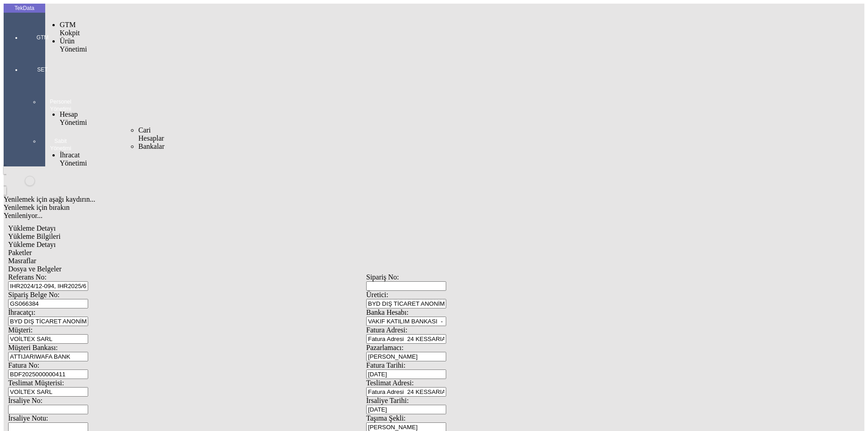 The width and height of the screenshot is (868, 431). What do you see at coordinates (377, 294) in the screenshot?
I see `span: Üretici:` at bounding box center [377, 294].